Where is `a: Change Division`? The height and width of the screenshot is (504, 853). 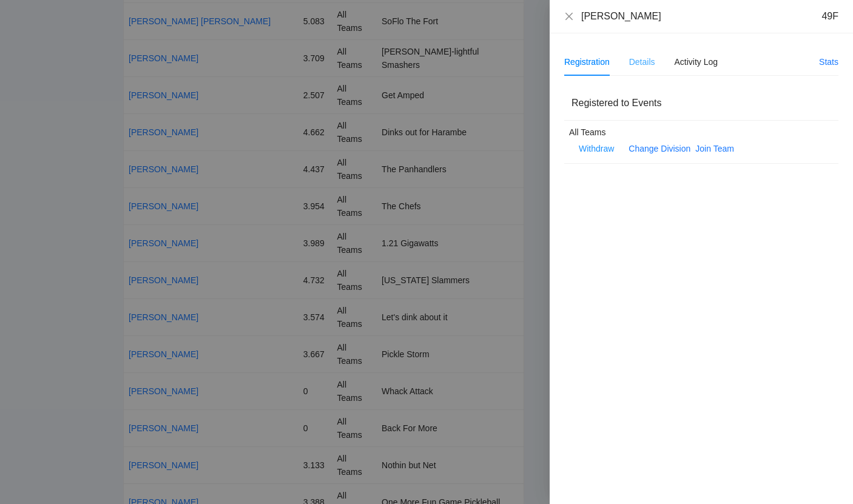
a: Change Division is located at coordinates (659, 148).